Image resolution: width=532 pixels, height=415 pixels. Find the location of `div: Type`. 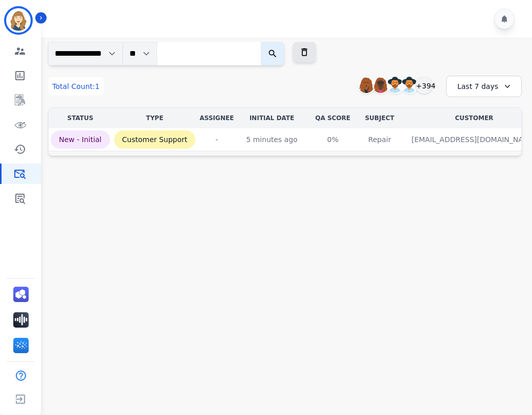

div: Type is located at coordinates (155, 118).